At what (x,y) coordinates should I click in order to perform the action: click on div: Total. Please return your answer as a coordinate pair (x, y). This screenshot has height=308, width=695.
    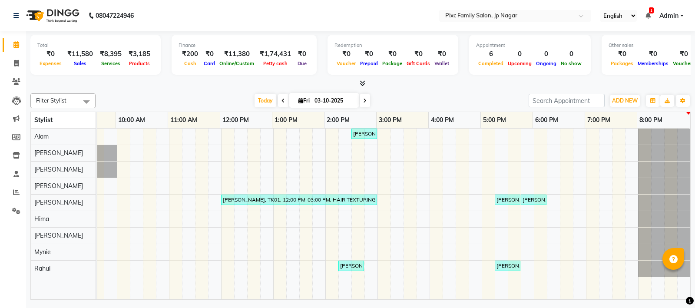
    Looking at the image, I should click on (96, 45).